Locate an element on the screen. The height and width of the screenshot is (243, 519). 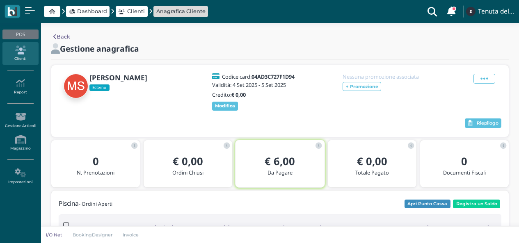
small: - Ordini Aperti is located at coordinates (96, 204).